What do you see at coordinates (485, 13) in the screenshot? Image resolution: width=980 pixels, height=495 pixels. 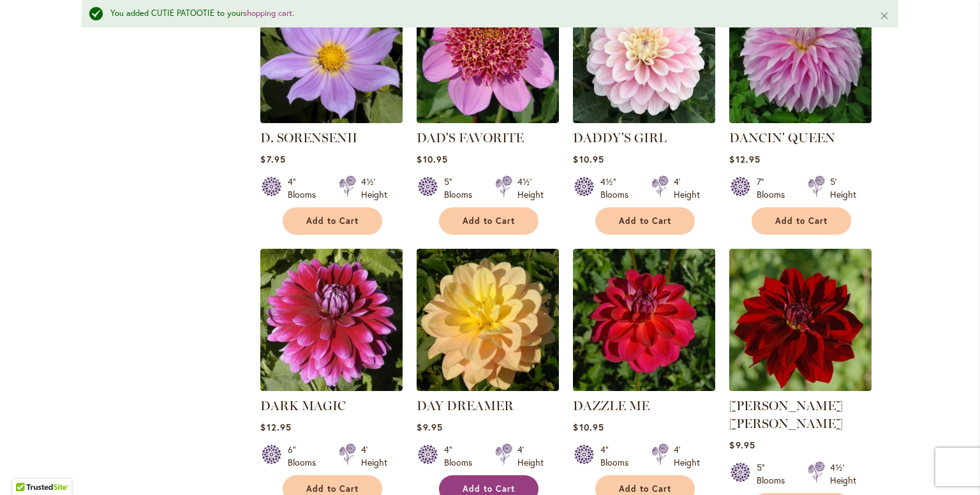 I see `div: You added CUTIE PATOOTIE to your .` at bounding box center [485, 13].